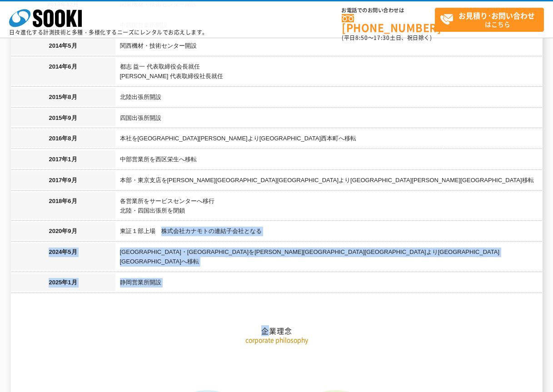 The image size is (553, 392). I want to click on p: corporate philosophy, so click(277, 340).